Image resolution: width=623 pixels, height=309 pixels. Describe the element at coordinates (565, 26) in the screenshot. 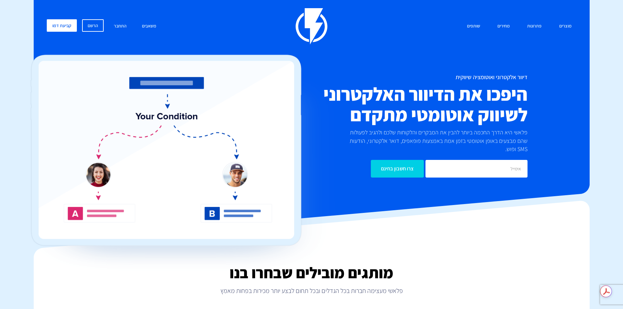

I see `a: מוצרים` at that location.